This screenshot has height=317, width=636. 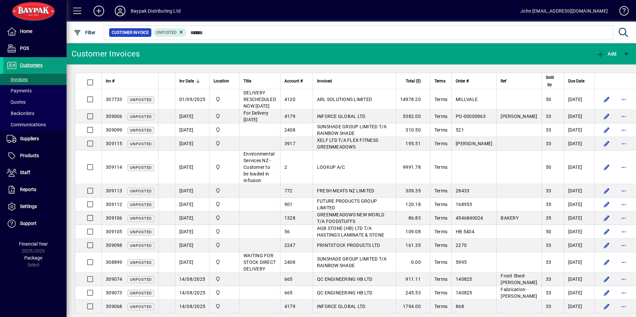 I want to click on span: XELF LTD T/A FLEX FITNESS GREENMEADOWS, so click(x=348, y=144).